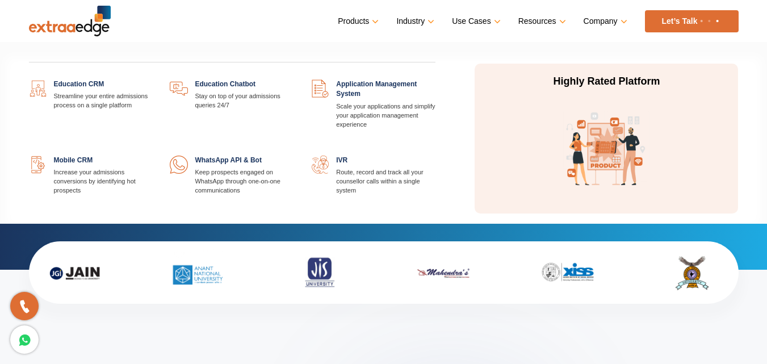  What do you see at coordinates (604, 21) in the screenshot?
I see `a: Company` at bounding box center [604, 21].